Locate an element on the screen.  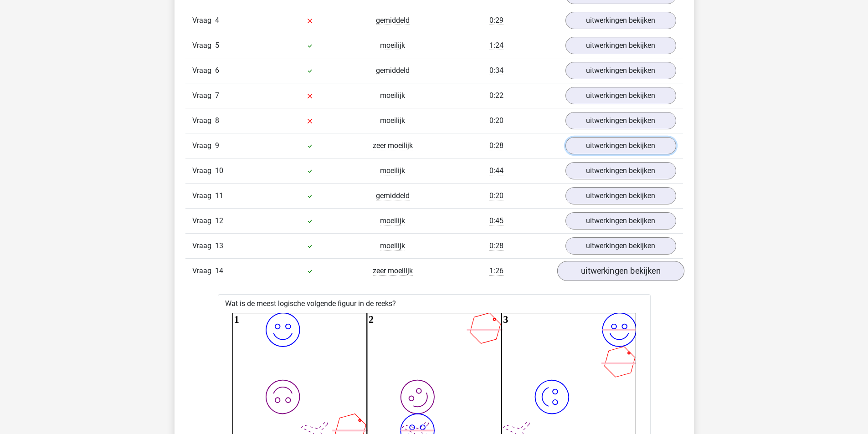
span: 14 is located at coordinates (219, 270).